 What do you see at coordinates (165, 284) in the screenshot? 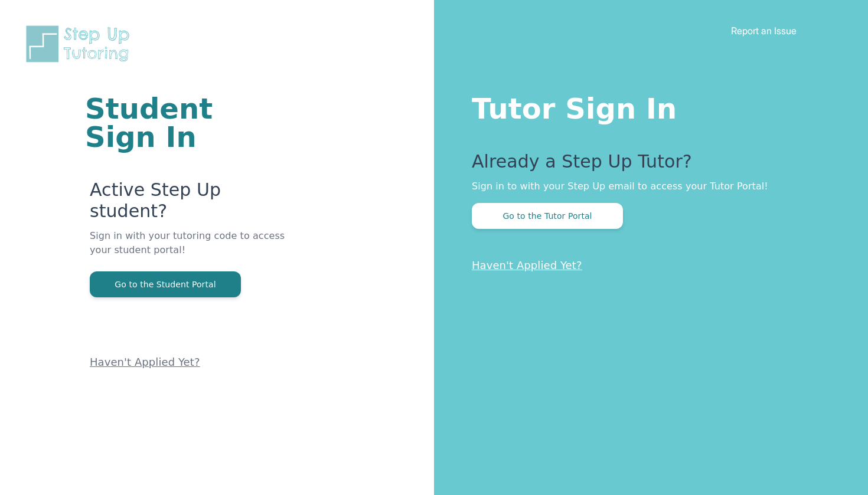
I see `button: Go to the Student Portal` at bounding box center [165, 284].